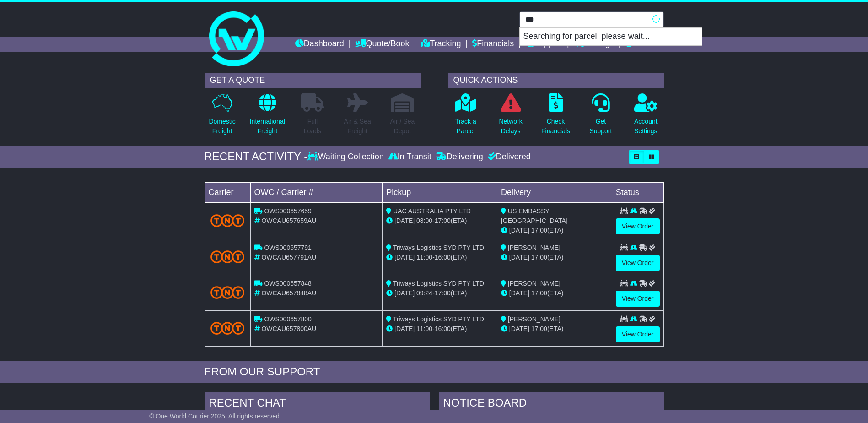 This screenshot has height=423, width=868. What do you see at coordinates (601, 126) in the screenshot?
I see `p: Get Support` at bounding box center [601, 126].